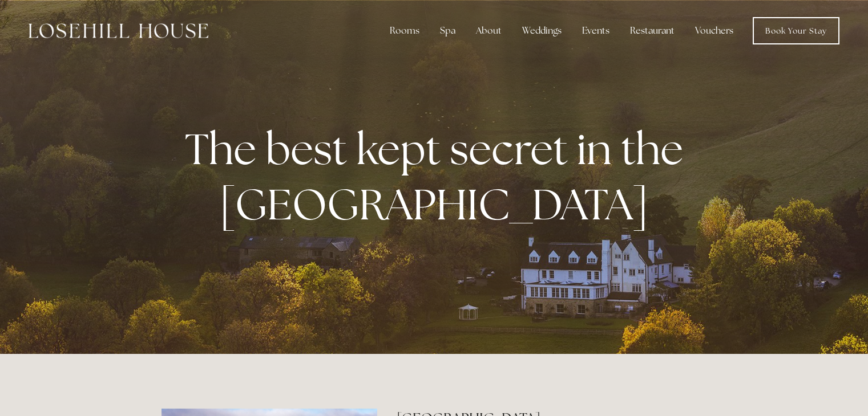 This screenshot has height=416, width=868. What do you see at coordinates (652, 31) in the screenshot?
I see `div: Restaurant` at bounding box center [652, 31].